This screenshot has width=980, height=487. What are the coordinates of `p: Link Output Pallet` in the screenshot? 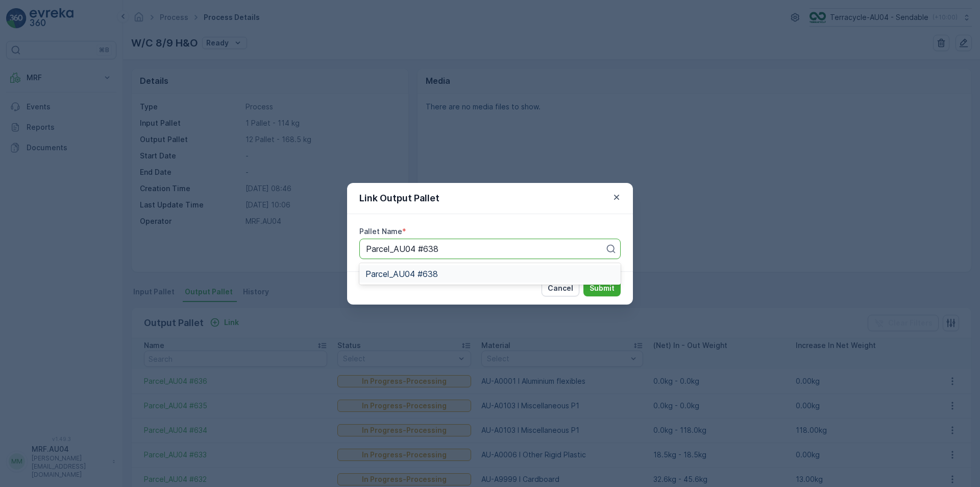 It's located at (399, 198).